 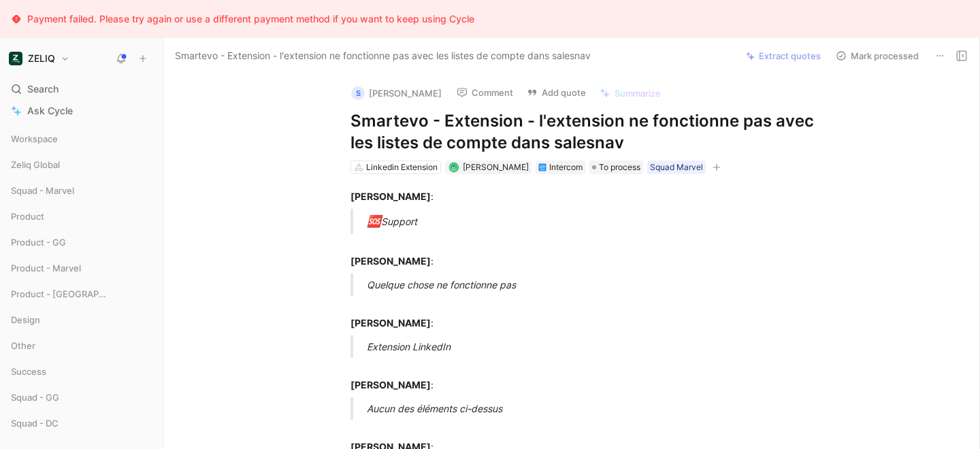 What do you see at coordinates (603, 221) in the screenshot?
I see `div: Support` at bounding box center [603, 221].